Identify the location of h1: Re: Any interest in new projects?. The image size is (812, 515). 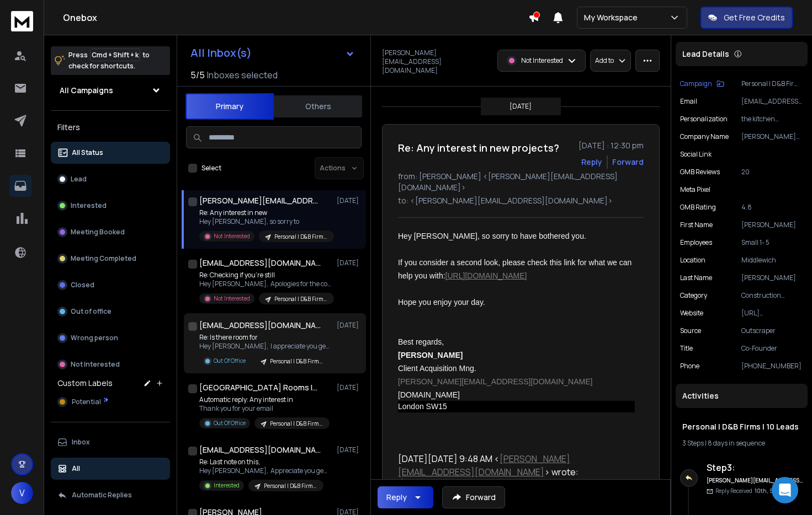
(479, 148).